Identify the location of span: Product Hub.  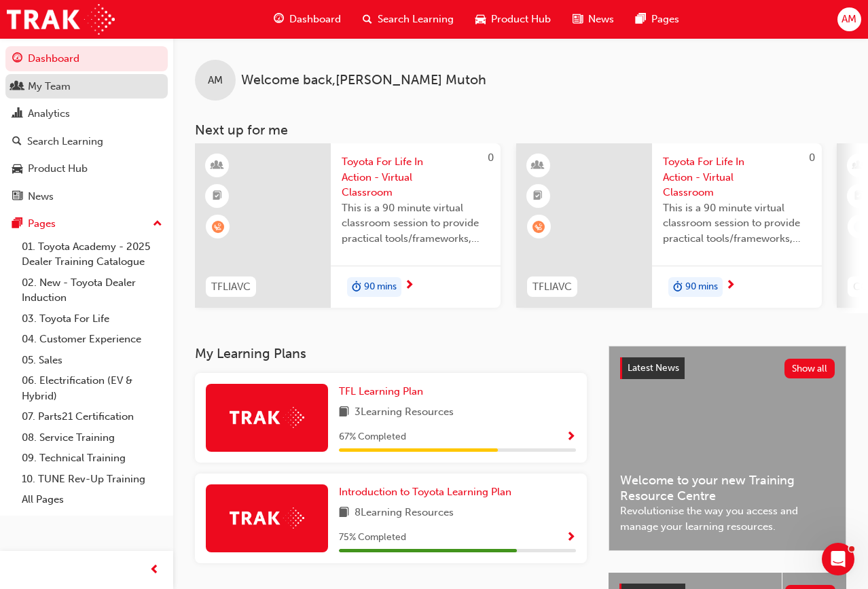
(521, 19).